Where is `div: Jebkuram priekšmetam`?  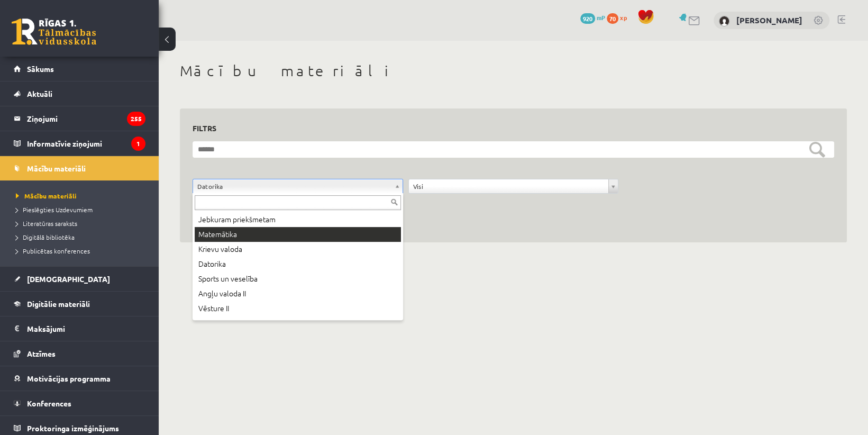
div: Jebkuram priekšmetam is located at coordinates (298, 219).